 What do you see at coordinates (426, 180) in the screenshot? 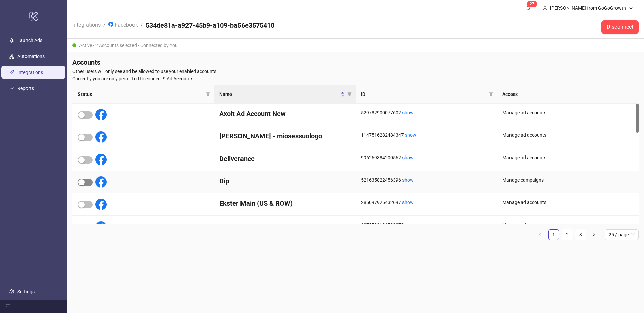
I see `div: 521635822456396` at bounding box center [426, 180].